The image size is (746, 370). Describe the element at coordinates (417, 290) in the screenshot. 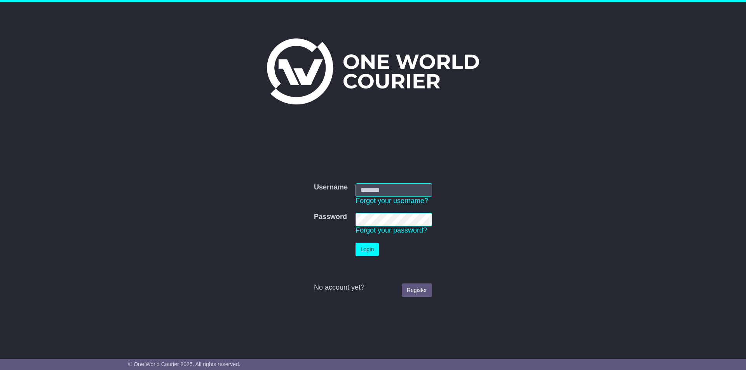

I see `a: Register` at that location.